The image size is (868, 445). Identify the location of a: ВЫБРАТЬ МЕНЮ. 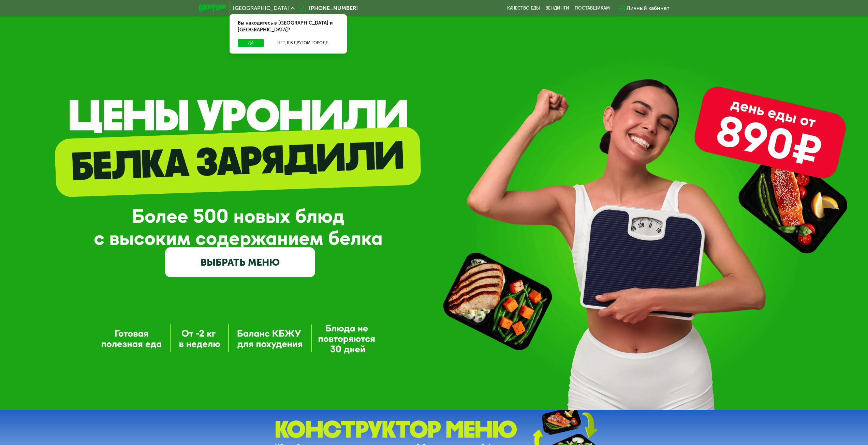
(240, 262).